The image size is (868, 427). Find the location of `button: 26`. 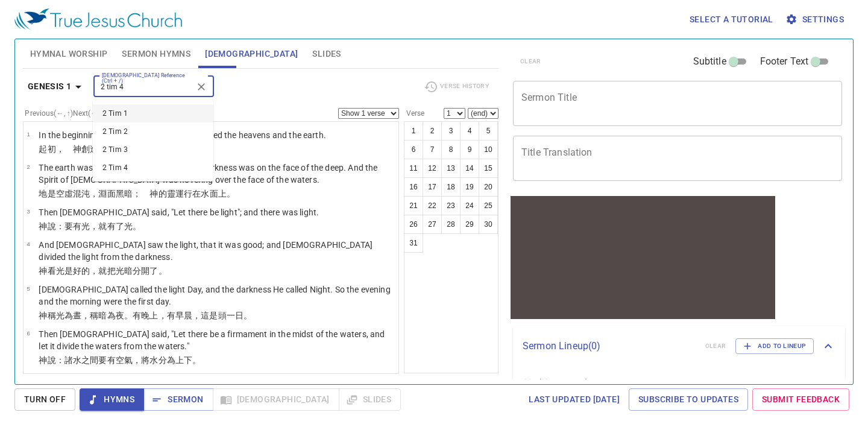

button: 26 is located at coordinates (413, 224).